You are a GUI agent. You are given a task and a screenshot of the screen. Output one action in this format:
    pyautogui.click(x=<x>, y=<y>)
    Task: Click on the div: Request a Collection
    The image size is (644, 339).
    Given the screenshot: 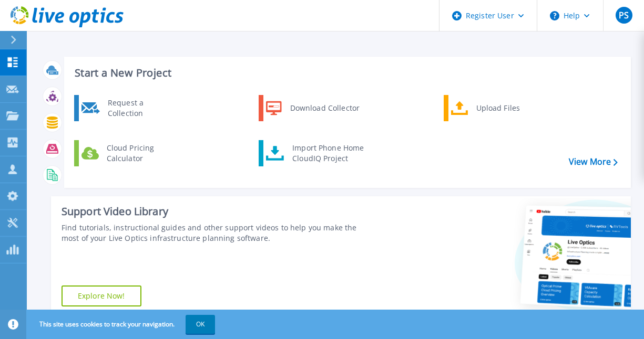 What is the action you would take?
    pyautogui.click(x=141, y=108)
    